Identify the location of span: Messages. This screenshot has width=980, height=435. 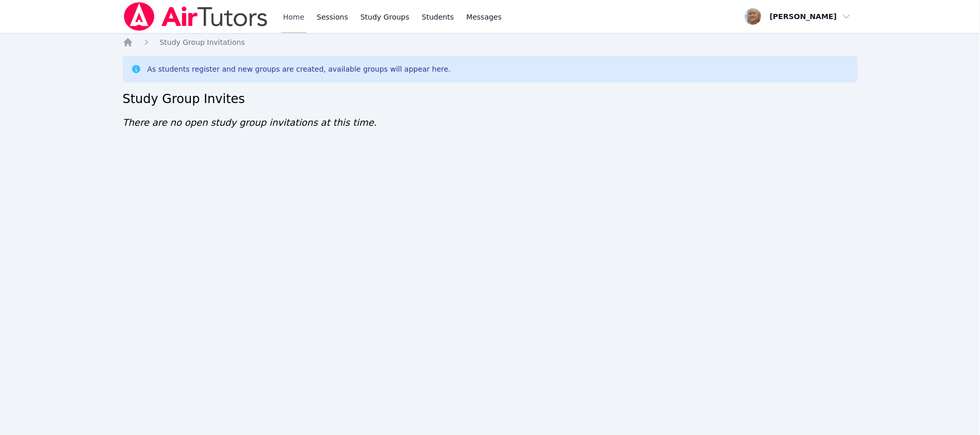
(483, 17).